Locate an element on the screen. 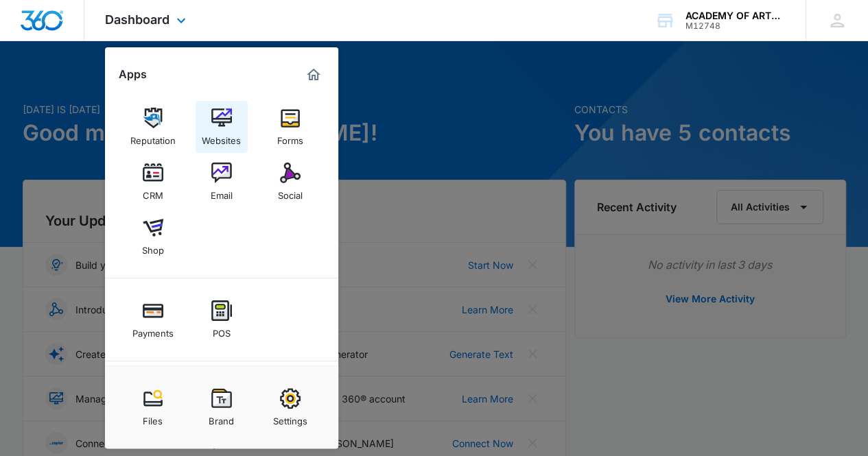 The image size is (868, 456). div: Websites is located at coordinates (221, 137).